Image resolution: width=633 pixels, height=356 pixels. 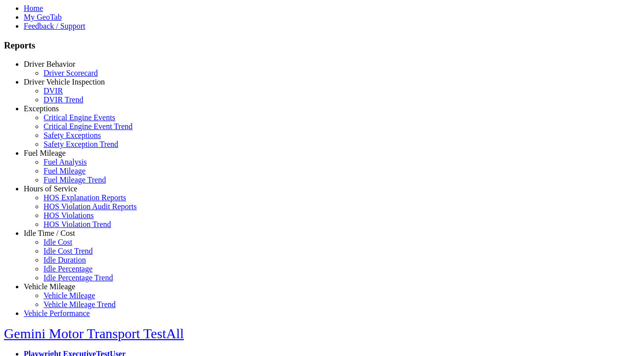 What do you see at coordinates (65, 162) in the screenshot?
I see `a: Fuel Analysis` at bounding box center [65, 162].